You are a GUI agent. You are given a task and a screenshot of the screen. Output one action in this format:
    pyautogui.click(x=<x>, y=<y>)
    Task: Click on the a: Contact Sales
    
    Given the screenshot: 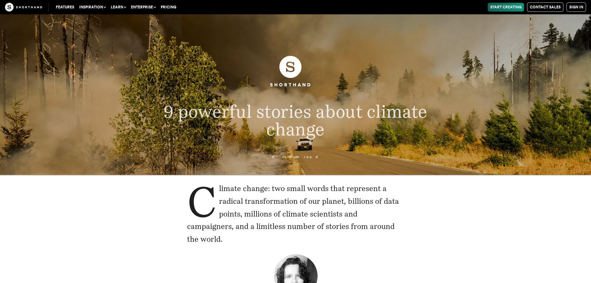 What is the action you would take?
    pyautogui.click(x=545, y=7)
    